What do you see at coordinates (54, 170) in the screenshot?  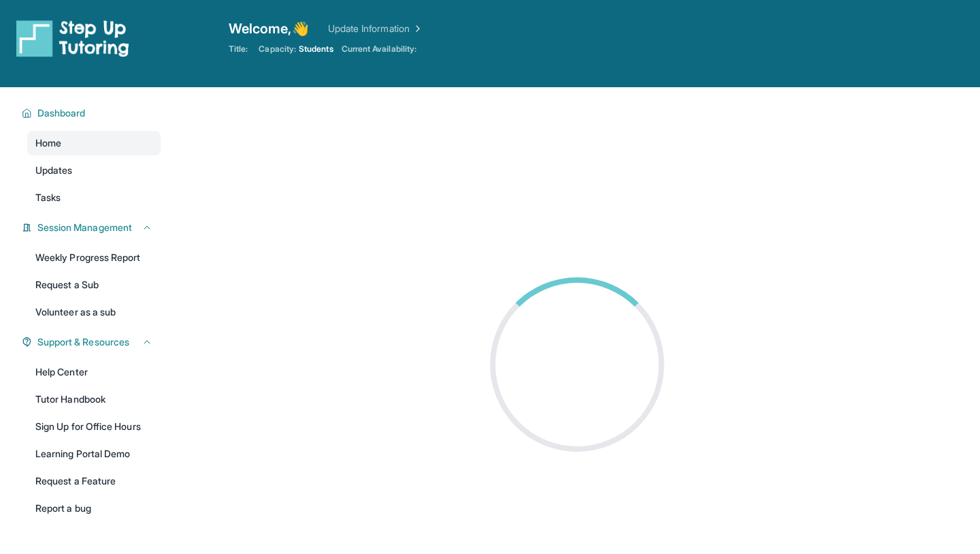 I see `span: Updates` at bounding box center [54, 170].